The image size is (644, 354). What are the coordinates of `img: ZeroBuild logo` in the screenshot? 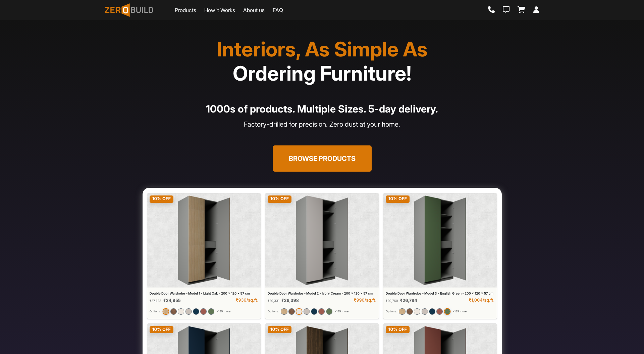 It's located at (129, 10).